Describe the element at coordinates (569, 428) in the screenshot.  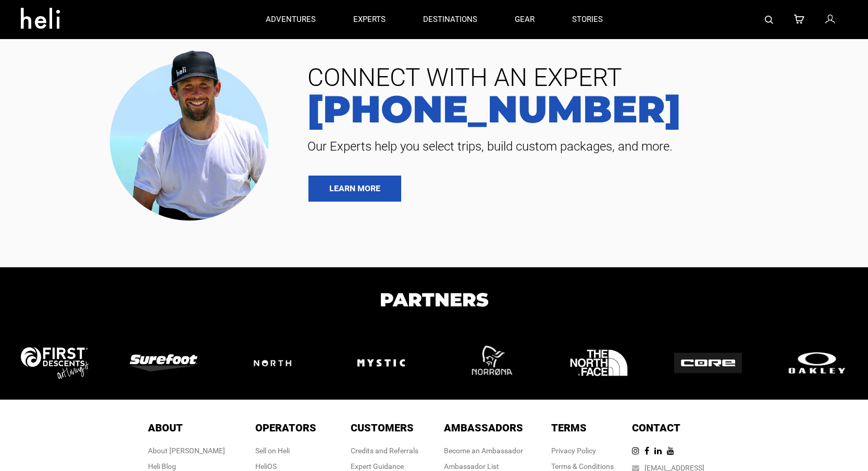
I see `span: Terms` at that location.